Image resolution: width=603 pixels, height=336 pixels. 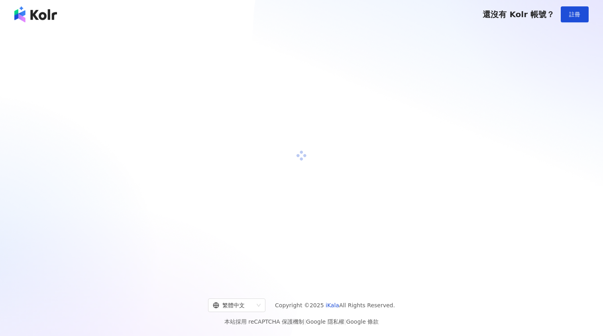 What do you see at coordinates (301, 321) in the screenshot?
I see `span: 本站採用 reCAPTCHA 保護機制` at bounding box center [301, 321].